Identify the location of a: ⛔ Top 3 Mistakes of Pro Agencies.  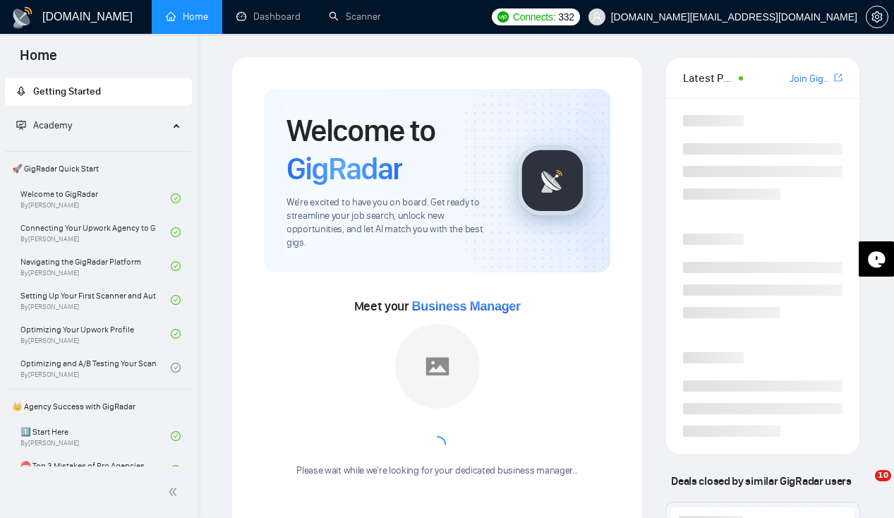
(95, 470).